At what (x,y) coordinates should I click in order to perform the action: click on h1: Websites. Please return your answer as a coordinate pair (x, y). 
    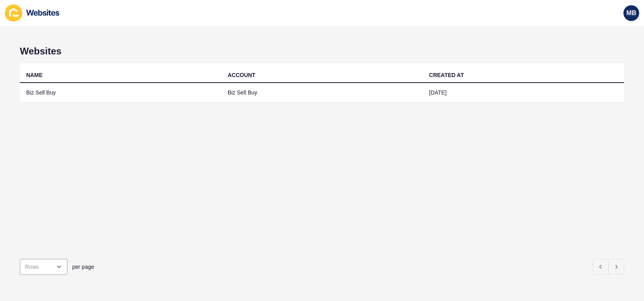
    Looking at the image, I should click on (322, 51).